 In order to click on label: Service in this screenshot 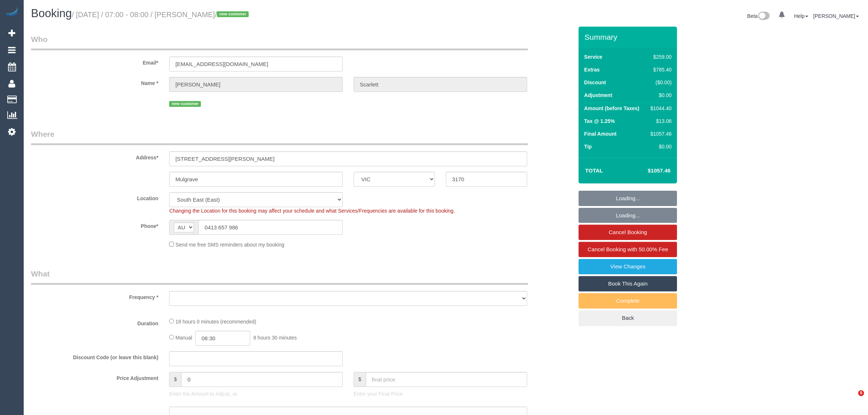, I will do `click(593, 57)`.